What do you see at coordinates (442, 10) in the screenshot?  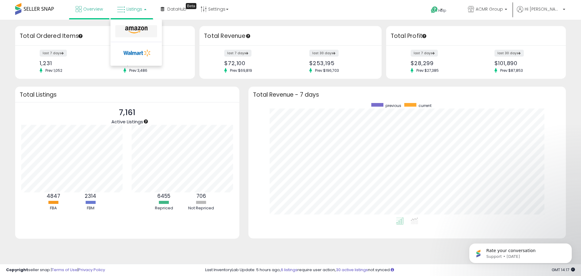 I see `span: Help` at bounding box center [442, 10].